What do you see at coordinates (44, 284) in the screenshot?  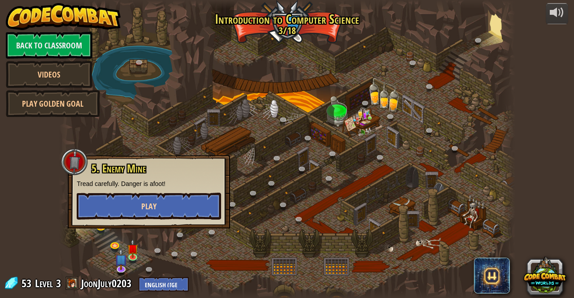 I see `span: Level` at bounding box center [44, 284].